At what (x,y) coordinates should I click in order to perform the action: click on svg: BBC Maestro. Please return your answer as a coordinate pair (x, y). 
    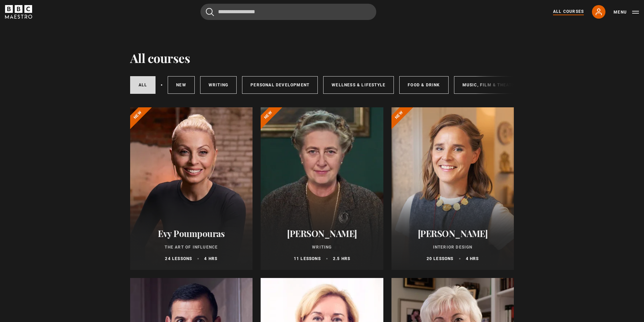
    Looking at the image, I should click on (19, 12).